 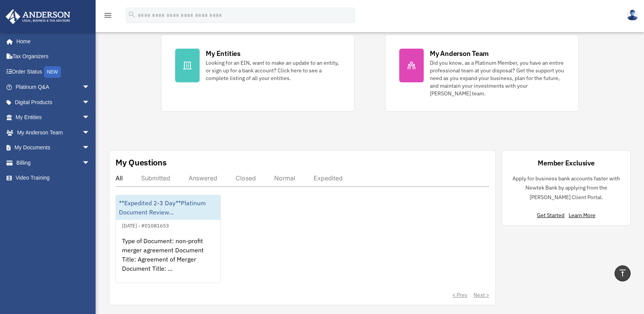 I want to click on a: Get Started, so click(x=552, y=215).